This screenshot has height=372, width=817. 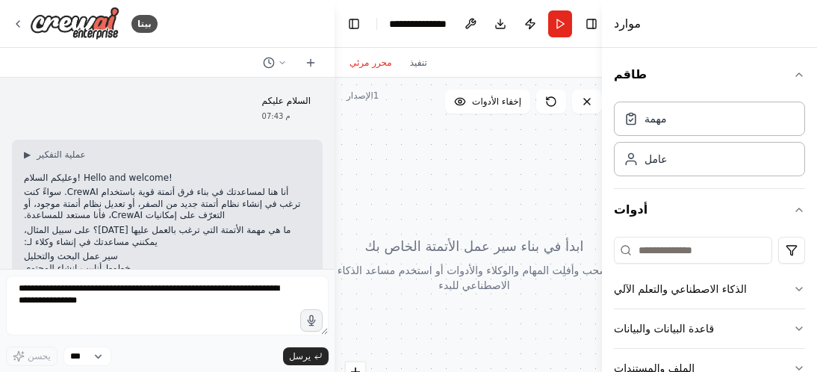 What do you see at coordinates (306, 356) in the screenshot?
I see `button: يرسل` at bounding box center [306, 356].